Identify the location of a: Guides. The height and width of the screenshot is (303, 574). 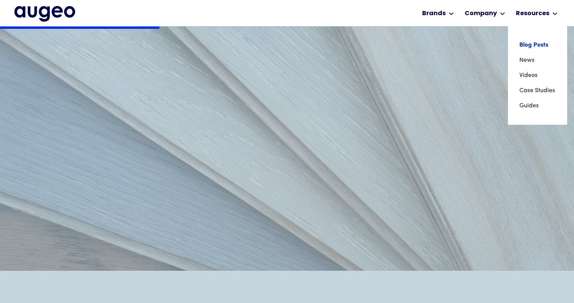
(537, 106).